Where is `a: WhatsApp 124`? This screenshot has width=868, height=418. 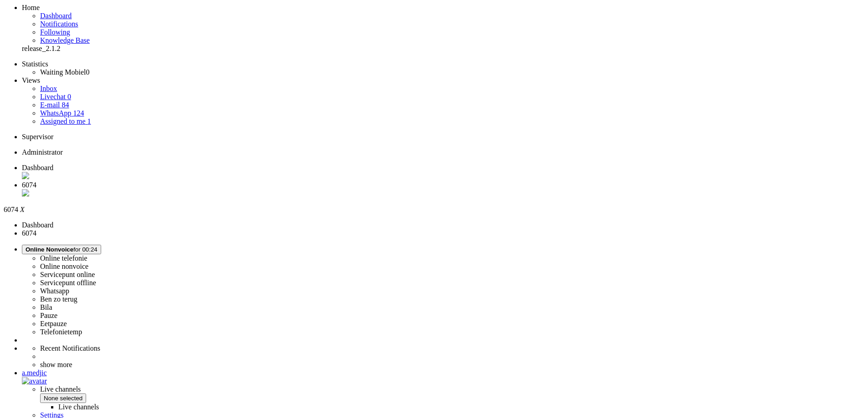 a: WhatsApp 124 is located at coordinates (62, 113).